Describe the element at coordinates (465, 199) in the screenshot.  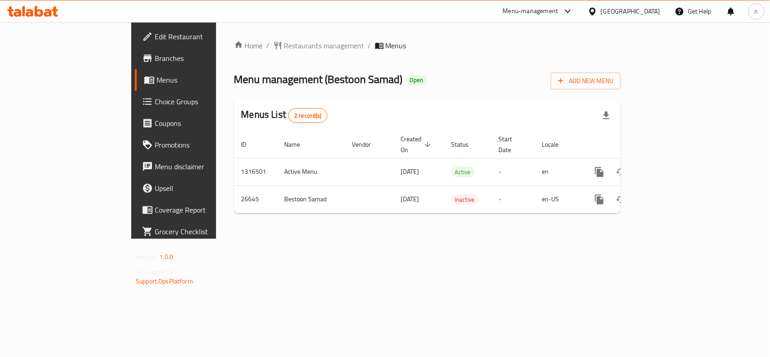
I see `div: Inactive` at that location.